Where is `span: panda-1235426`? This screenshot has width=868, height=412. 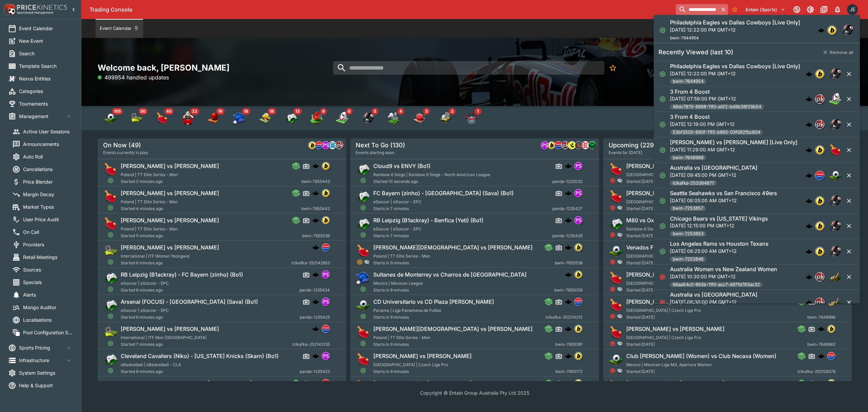 span: panda-1235426 is located at coordinates (567, 235).